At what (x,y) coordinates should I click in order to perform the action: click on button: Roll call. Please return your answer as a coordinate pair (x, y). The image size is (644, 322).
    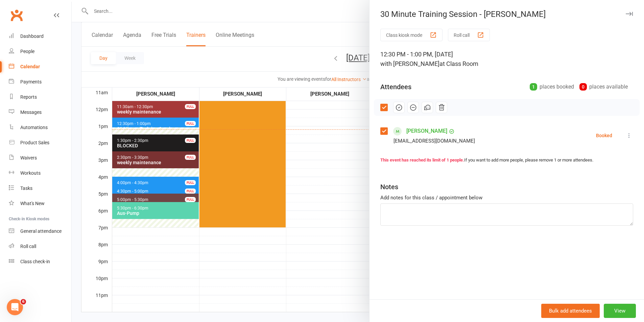
    Looking at the image, I should click on (469, 35).